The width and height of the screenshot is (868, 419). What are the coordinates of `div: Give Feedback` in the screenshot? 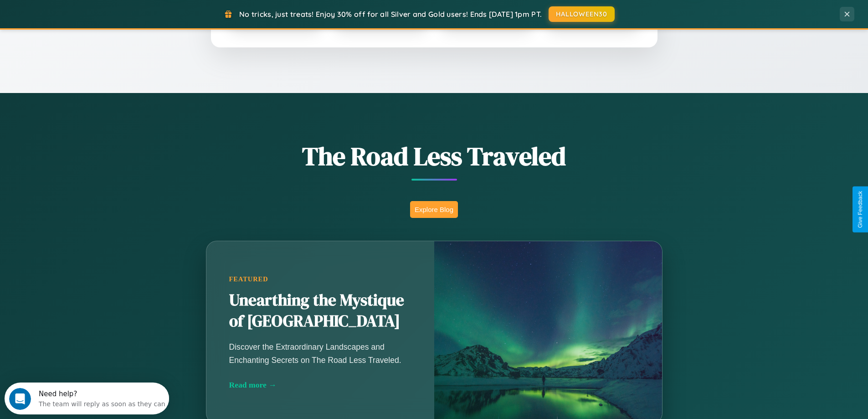 It's located at (860, 209).